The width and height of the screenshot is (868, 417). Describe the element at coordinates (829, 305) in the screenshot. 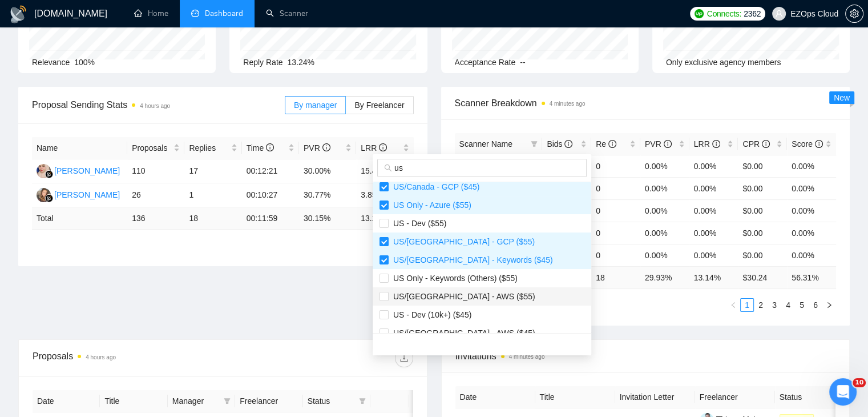

I see `button: right` at that location.